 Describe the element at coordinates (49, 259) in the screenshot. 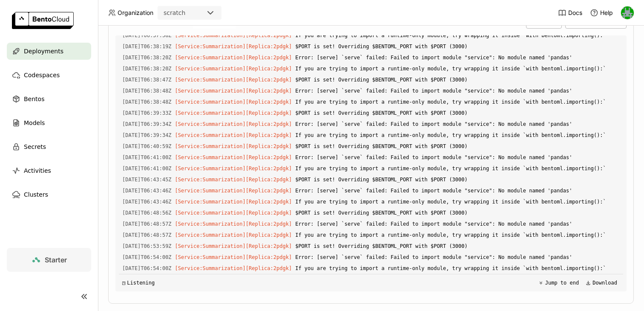

I see `a: Starter` at that location.